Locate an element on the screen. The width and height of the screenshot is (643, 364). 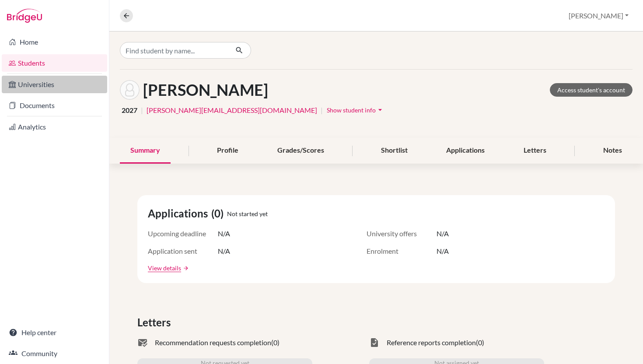
div: Shortlist is located at coordinates (394, 150).